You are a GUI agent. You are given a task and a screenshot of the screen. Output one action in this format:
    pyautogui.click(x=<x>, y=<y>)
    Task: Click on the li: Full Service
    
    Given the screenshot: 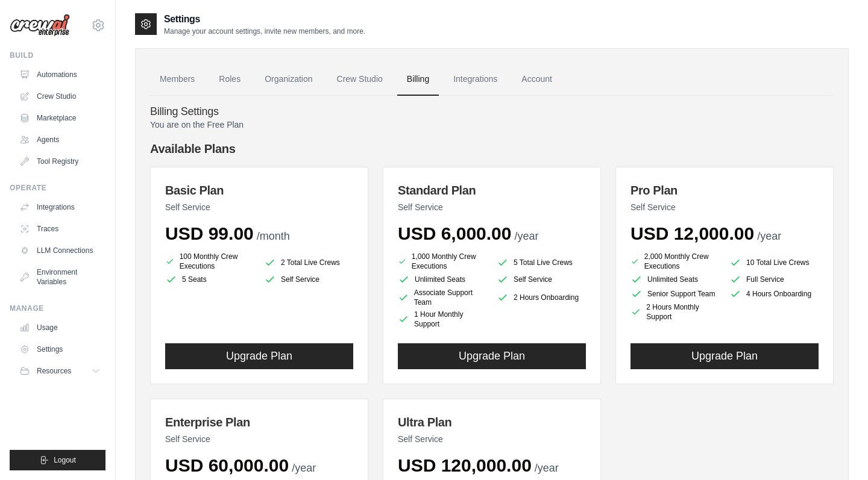 What is the action you would take?
    pyautogui.click(x=774, y=280)
    